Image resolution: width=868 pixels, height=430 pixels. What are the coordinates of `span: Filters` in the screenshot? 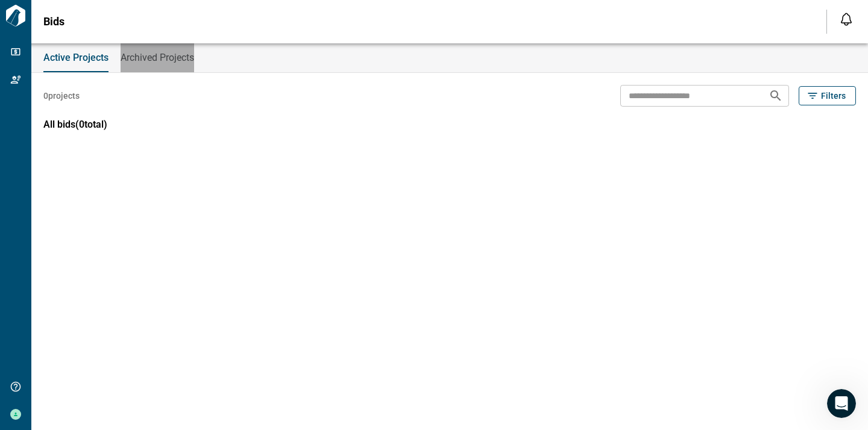 It's located at (833, 96).